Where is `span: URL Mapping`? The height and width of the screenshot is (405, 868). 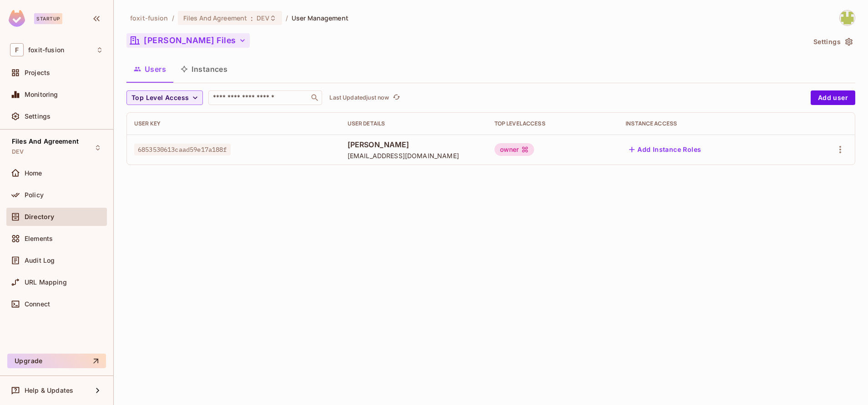
span: URL Mapping is located at coordinates (46, 282).